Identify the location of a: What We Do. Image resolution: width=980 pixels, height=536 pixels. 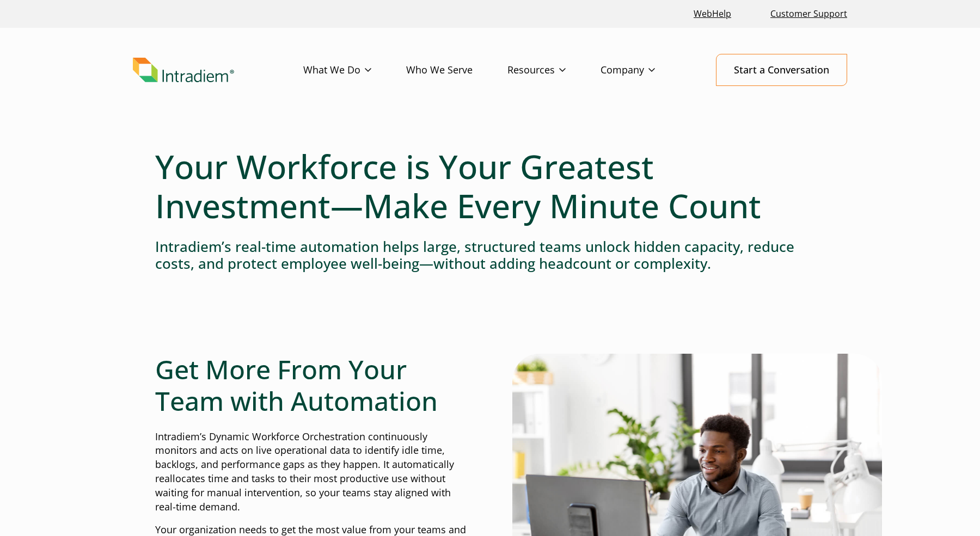
(354, 70).